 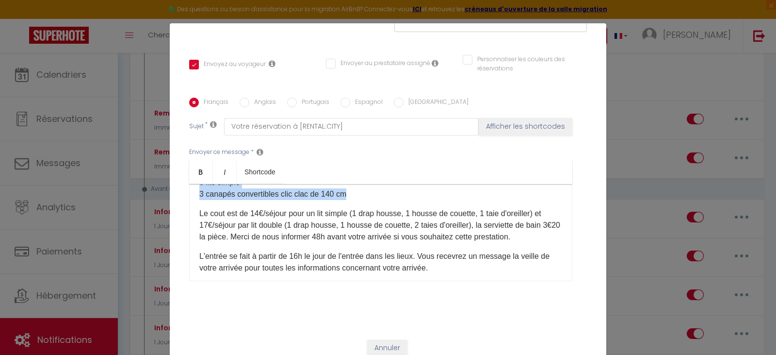 I want to click on label: Français, so click(x=214, y=103).